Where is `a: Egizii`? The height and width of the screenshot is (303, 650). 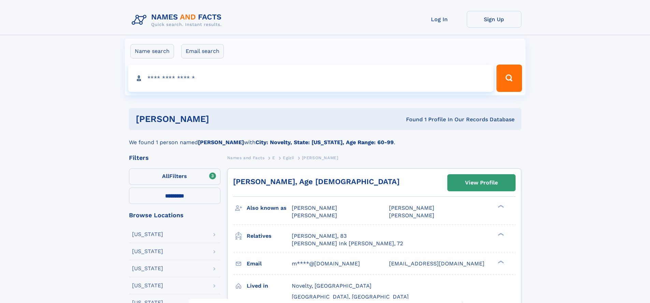
a: Egizii is located at coordinates (288, 157).